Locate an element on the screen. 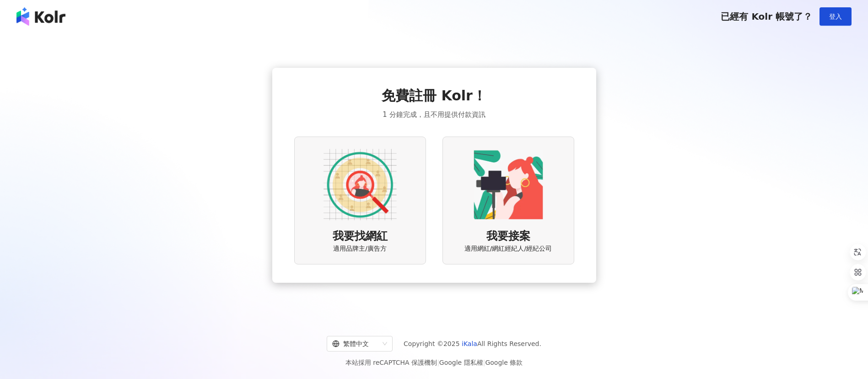 The width and height of the screenshot is (868, 379). span: 適用網紅/網紅經紀人/經紀公司 is located at coordinates (508, 249).